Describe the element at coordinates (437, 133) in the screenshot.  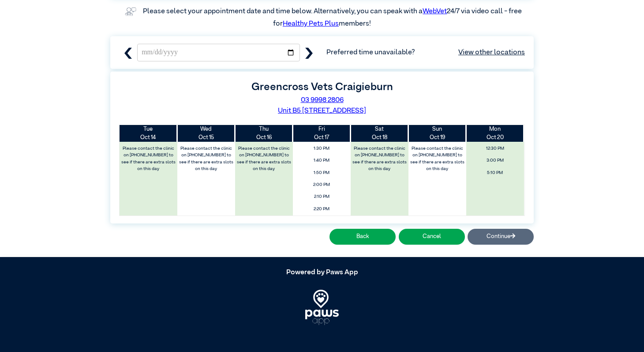
I see `th: Oct 19` at that location.